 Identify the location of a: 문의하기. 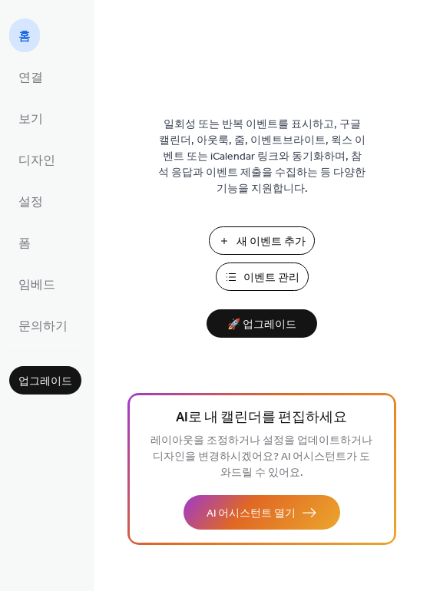
(43, 325).